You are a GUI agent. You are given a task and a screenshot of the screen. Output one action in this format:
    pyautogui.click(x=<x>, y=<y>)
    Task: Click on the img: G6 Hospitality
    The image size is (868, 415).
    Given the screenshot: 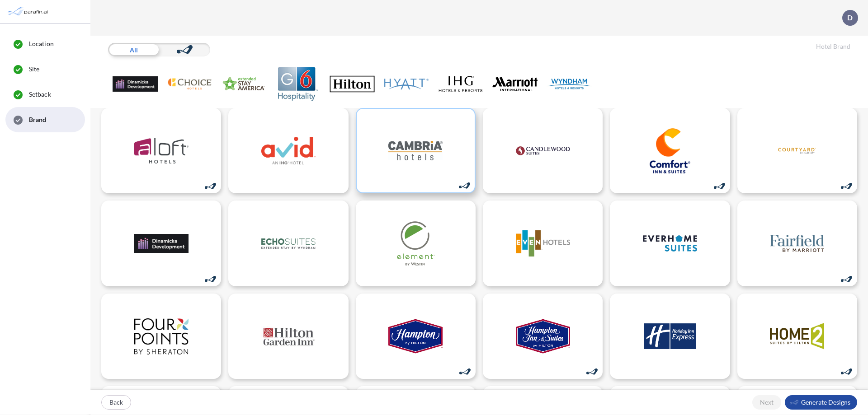 What is the action you would take?
    pyautogui.click(x=298, y=84)
    